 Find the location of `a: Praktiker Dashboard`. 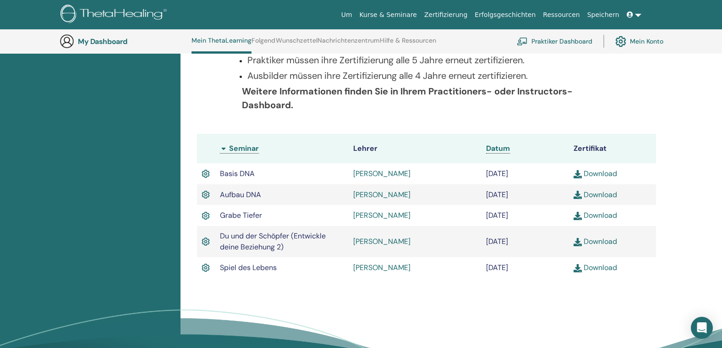

a: Praktiker Dashboard is located at coordinates (555, 41).